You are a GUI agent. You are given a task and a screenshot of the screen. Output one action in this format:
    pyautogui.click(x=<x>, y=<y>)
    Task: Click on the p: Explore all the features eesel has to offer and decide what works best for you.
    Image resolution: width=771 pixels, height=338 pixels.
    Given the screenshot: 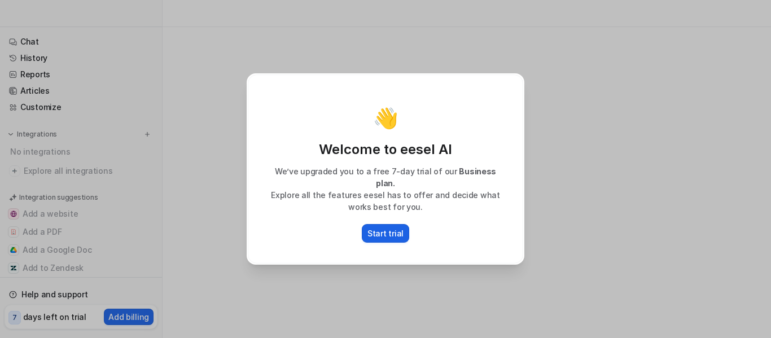 What is the action you would take?
    pyautogui.click(x=386, y=201)
    